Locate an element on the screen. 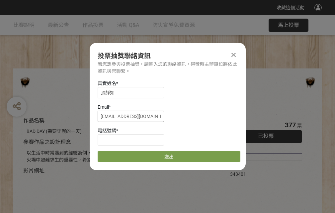 The image size is (335, 213). div: BAD DAY (需要守護的一天) is located at coordinates (118, 131).